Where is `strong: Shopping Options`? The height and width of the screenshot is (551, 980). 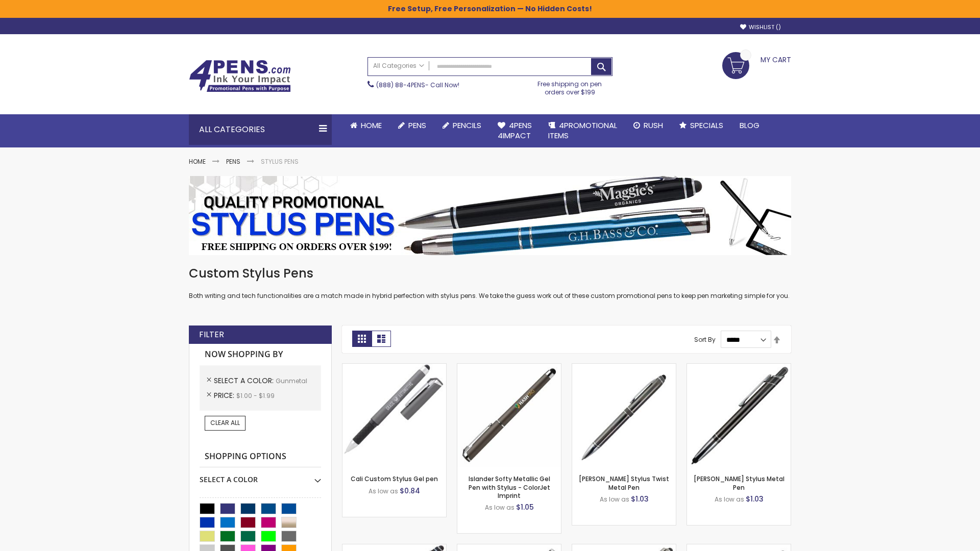 strong: Shopping Options is located at coordinates (261, 457).